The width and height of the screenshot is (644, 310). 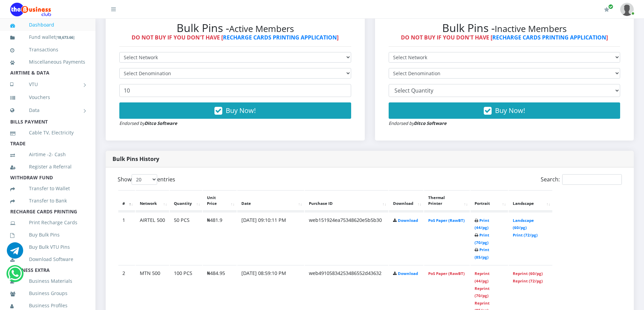 What do you see at coordinates (582, 179) in the screenshot?
I see `label: Search:` at bounding box center [582, 179].